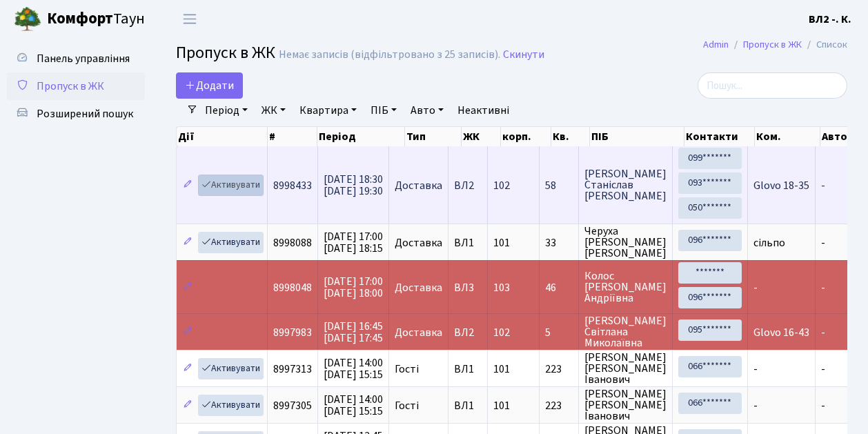  Describe the element at coordinates (830, 20) in the screenshot. I see `a: ВЛ2 -. К.` at that location.